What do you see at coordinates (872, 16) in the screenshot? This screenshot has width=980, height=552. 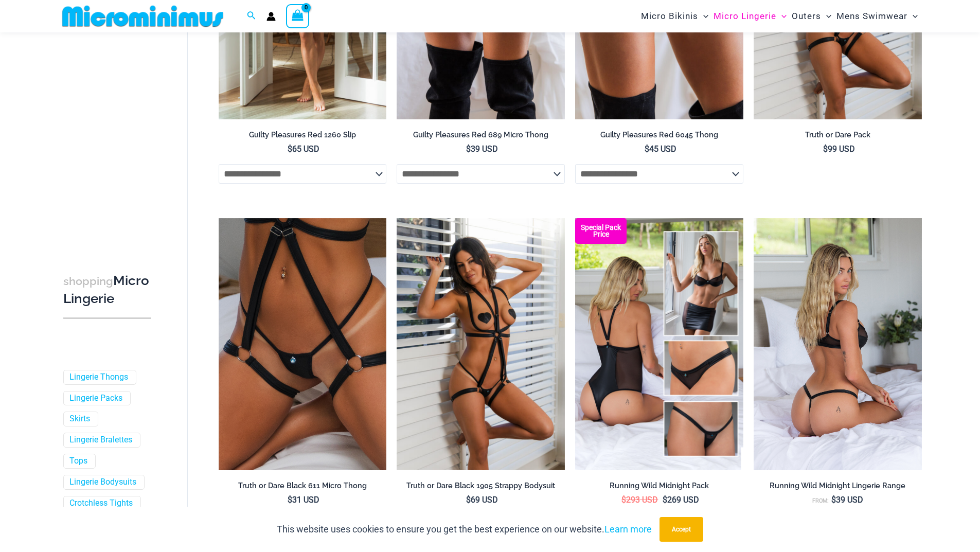 I see `span: Mens Swimwear` at bounding box center [872, 16].